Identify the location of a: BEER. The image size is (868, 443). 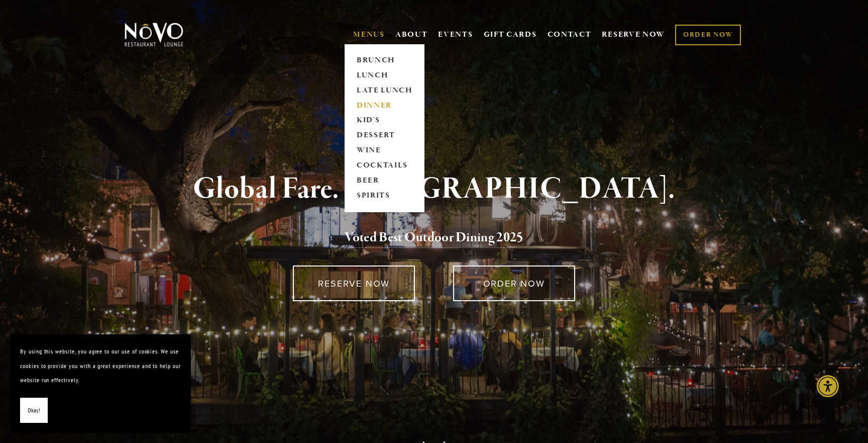
(384, 181).